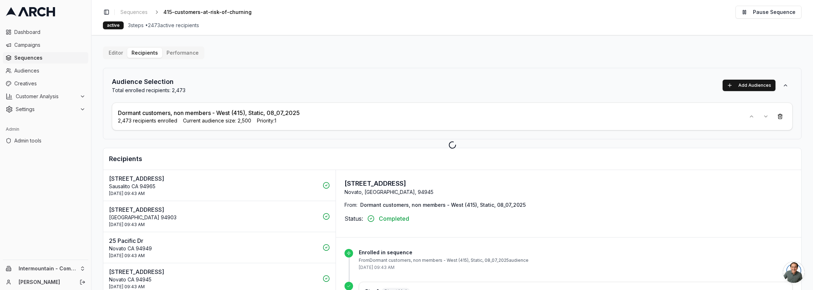 This screenshot has width=813, height=290. I want to click on a: Campaigns, so click(45, 45).